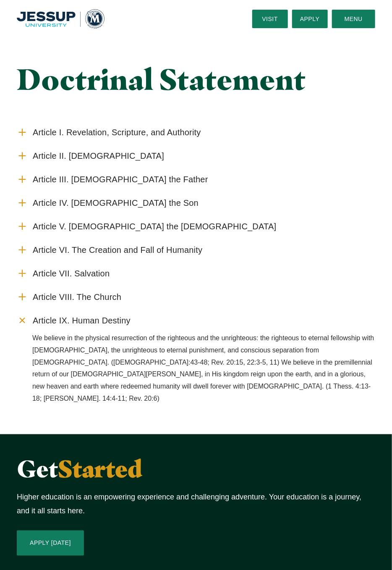 This screenshot has height=570, width=392. I want to click on span: Article VII. Salvation, so click(71, 274).